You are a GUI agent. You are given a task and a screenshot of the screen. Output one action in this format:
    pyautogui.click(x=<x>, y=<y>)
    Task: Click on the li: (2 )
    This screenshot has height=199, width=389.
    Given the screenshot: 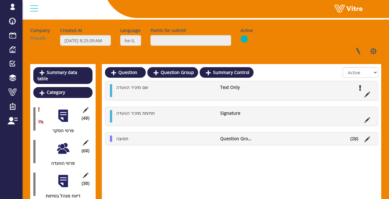 What is the action you would take?
    pyautogui.click(x=354, y=139)
    